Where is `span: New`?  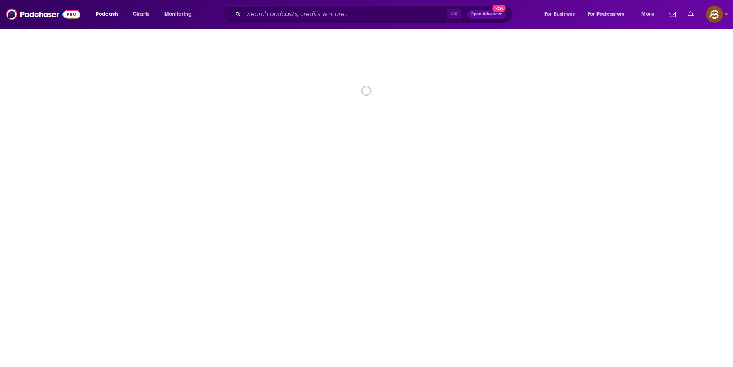 span: New is located at coordinates (499, 8).